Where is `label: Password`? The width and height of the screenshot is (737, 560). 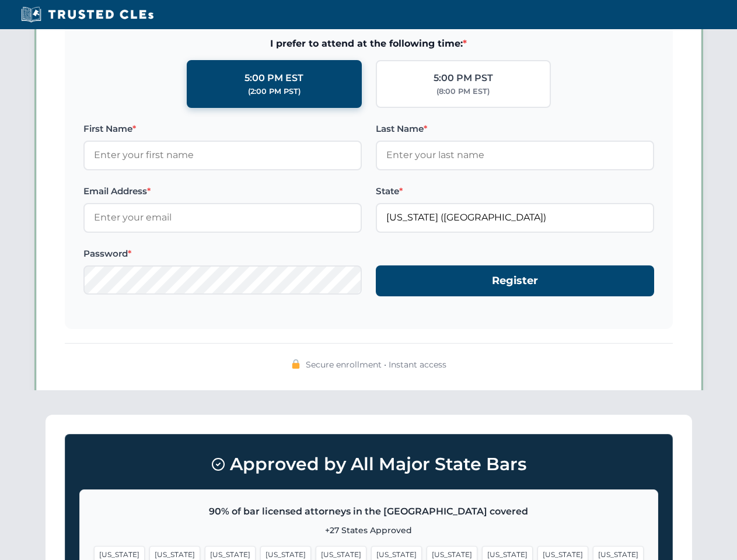
label: Password is located at coordinates (223, 254).